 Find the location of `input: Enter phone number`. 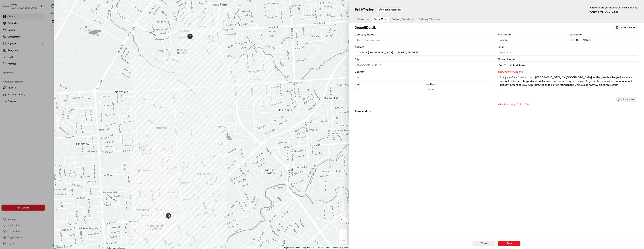

input: Enter phone number is located at coordinates (572, 65).